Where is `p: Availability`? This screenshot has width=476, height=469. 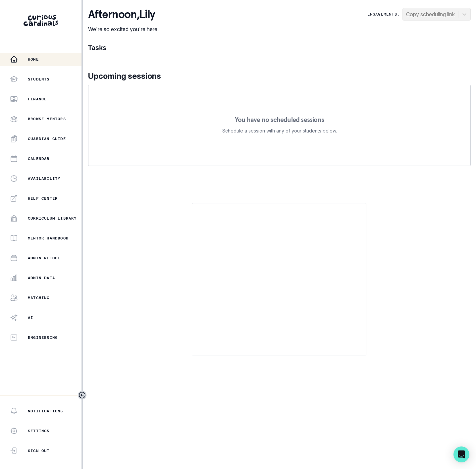
p: Availability is located at coordinates (44, 178).